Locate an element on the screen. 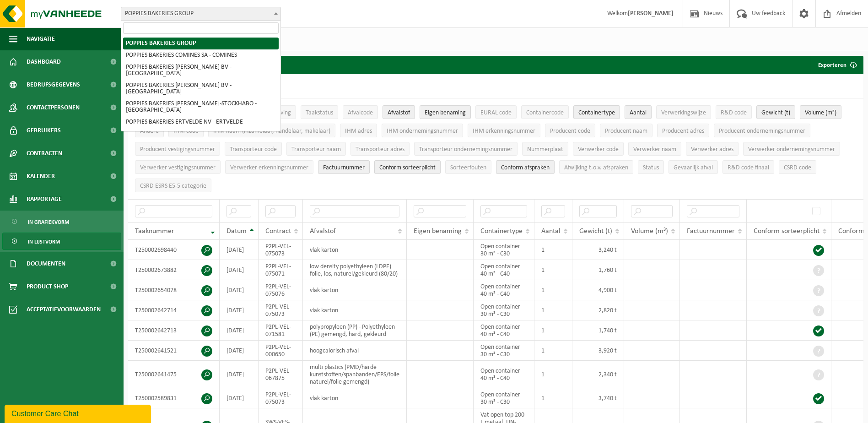 The height and width of the screenshot is (423, 868). span: Verwerkingswijze is located at coordinates (683, 113).